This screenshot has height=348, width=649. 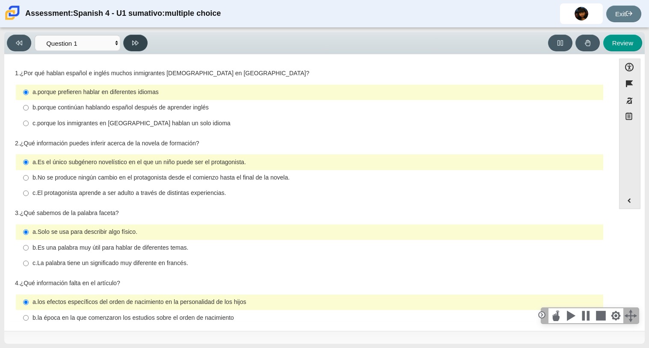 What do you see at coordinates (132, 193) in the screenshot?
I see `thspan: El protagonista aprende a ser adulto a través de distintas experiencias.` at bounding box center [132, 193].